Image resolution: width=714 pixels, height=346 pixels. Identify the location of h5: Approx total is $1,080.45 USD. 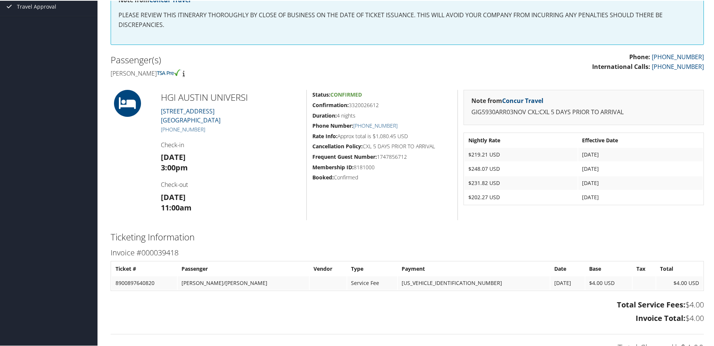
(382, 136).